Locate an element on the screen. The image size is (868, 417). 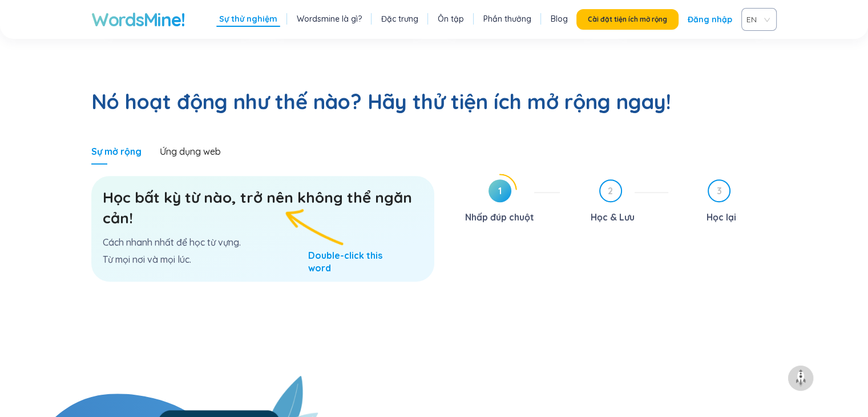
button: Cài đặt tiện ích mở rộng is located at coordinates (627, 19).